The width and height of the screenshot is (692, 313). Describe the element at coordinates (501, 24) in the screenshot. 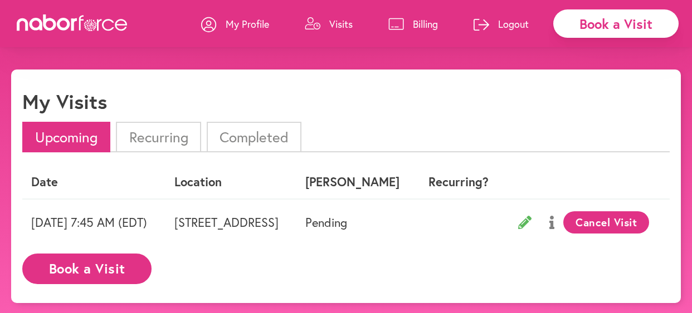

I see `a: Logout` at that location.